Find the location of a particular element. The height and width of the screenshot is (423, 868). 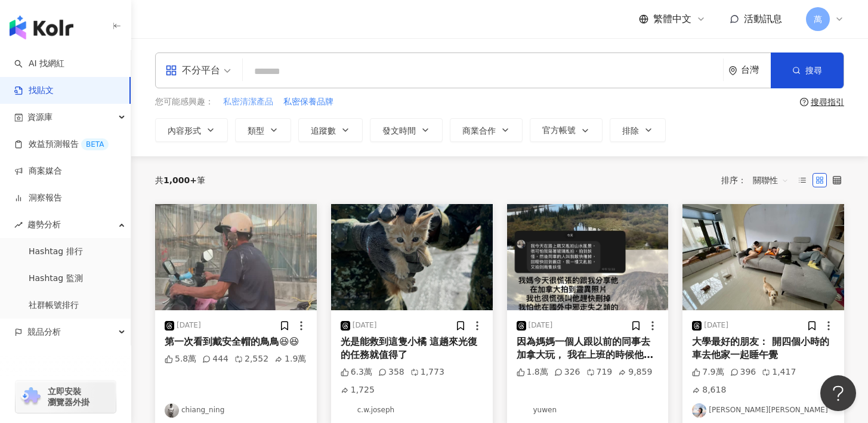

span: 立即安裝 瀏覽器外掛 is located at coordinates (69, 397).